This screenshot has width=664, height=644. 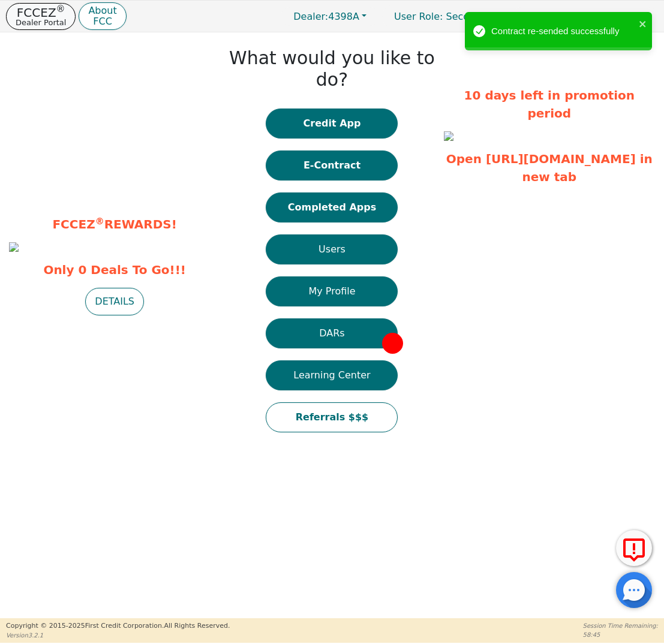 I want to click on img: 881b1361-618e-4ced-a63a-9bb9f72ba3ec, so click(x=14, y=247).